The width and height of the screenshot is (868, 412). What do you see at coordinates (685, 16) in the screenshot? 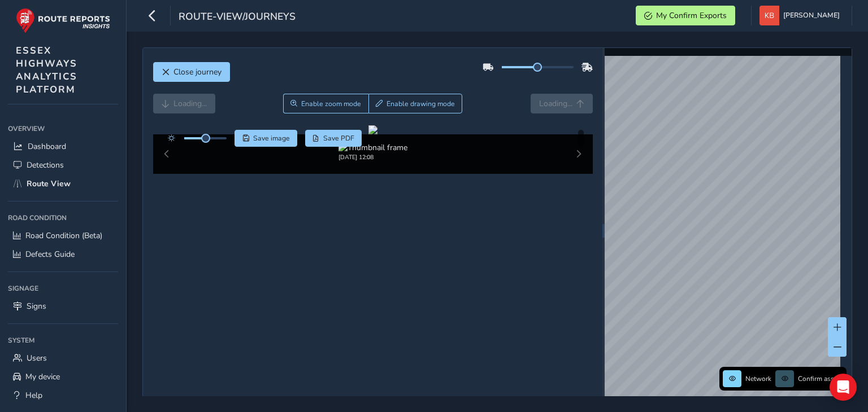
I see `button: My Confirm Exports` at bounding box center [685, 16].